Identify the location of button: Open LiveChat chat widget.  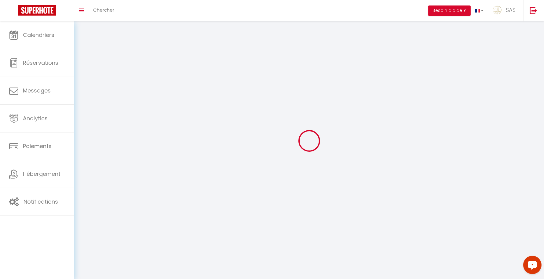
(14, 12).